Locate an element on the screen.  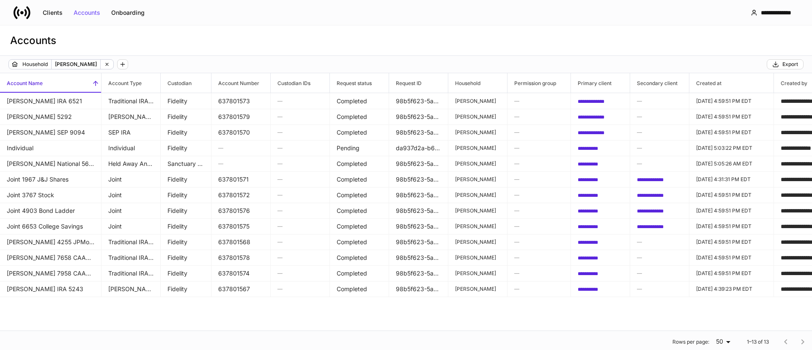
td: 2025-09-02T20:31:31.985Z is located at coordinates (732, 179).